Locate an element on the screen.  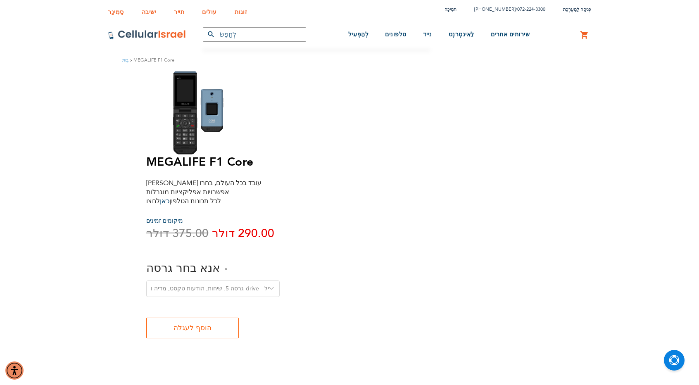
font: 290.00 דולר is located at coordinates (243, 234).